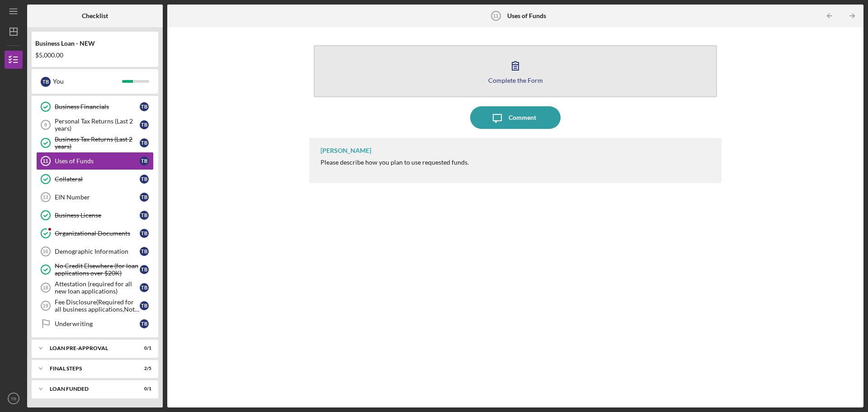 This screenshot has width=868, height=412. I want to click on div: You, so click(87, 81).